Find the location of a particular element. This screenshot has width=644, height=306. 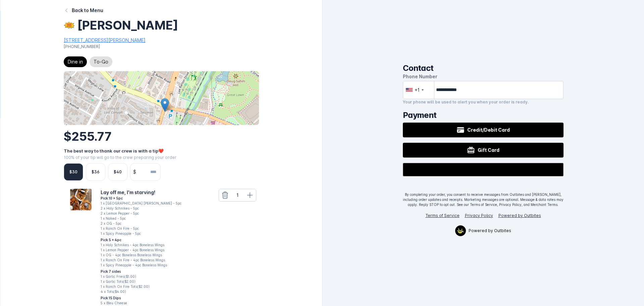

div: $36 is located at coordinates (96, 172).